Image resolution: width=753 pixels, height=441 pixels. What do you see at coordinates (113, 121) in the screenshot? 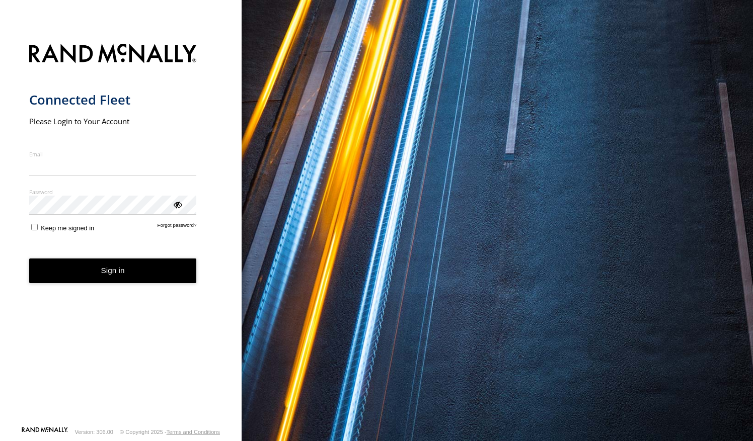
I see `h2: Please Login to Your Account` at bounding box center [113, 121].